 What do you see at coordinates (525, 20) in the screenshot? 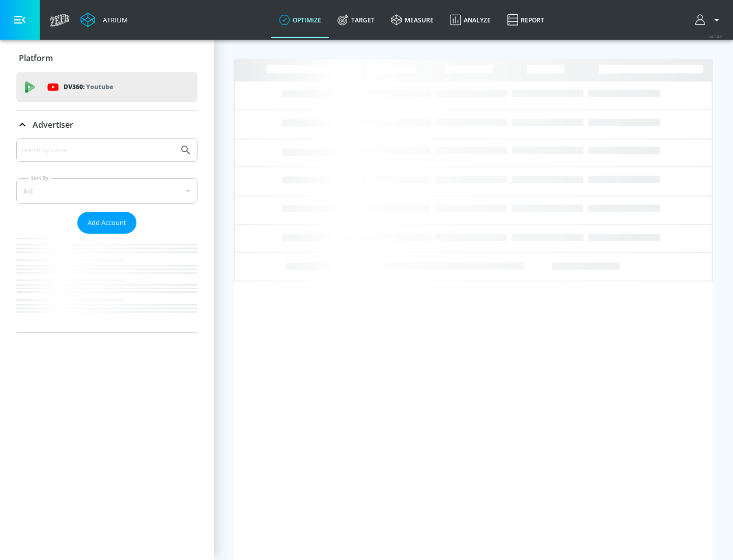
I see `a: Report` at bounding box center [525, 20].